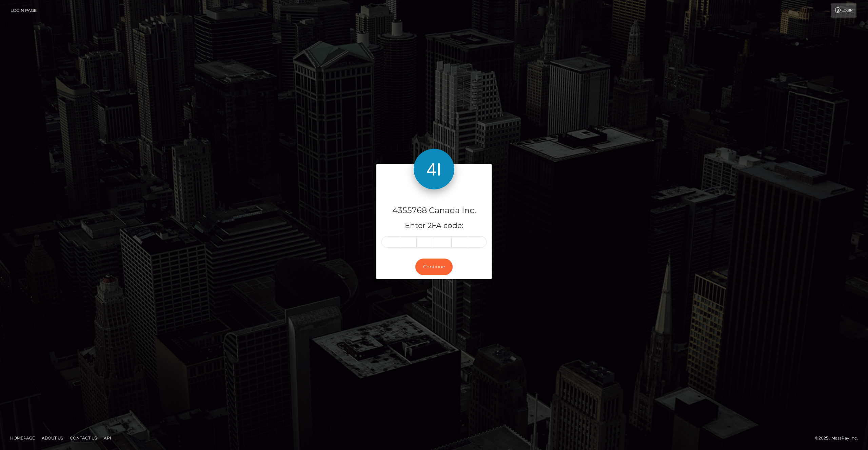  What do you see at coordinates (434, 266) in the screenshot?
I see `button: Continue` at bounding box center [434, 266].